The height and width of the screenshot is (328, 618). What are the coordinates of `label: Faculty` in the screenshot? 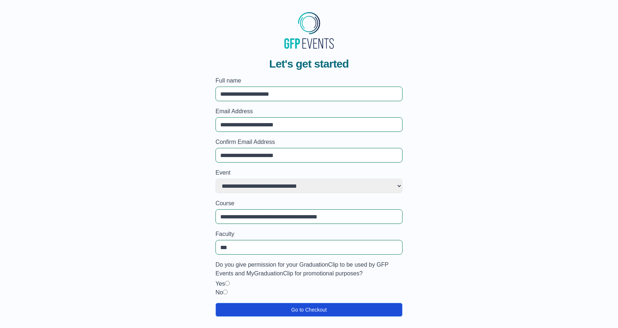 It's located at (309, 234).